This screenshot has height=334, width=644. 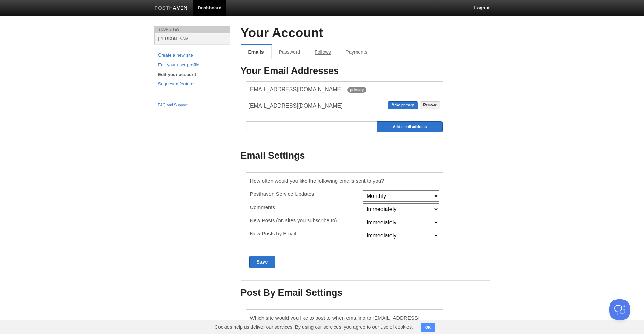 What do you see at coordinates (262, 262) in the screenshot?
I see `input: Save` at bounding box center [262, 262].